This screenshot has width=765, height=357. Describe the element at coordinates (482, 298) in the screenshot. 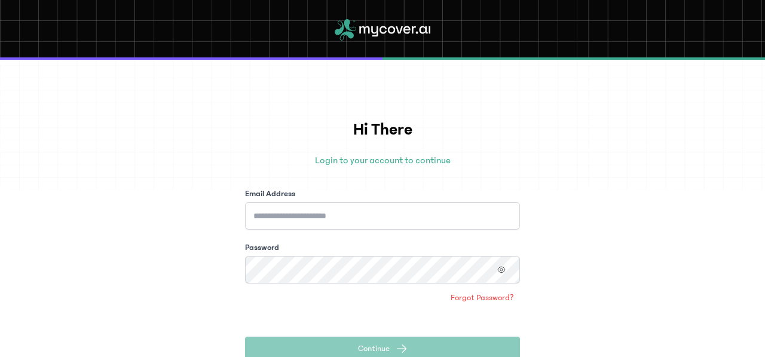

I see `a: Forgot Password?` at that location.